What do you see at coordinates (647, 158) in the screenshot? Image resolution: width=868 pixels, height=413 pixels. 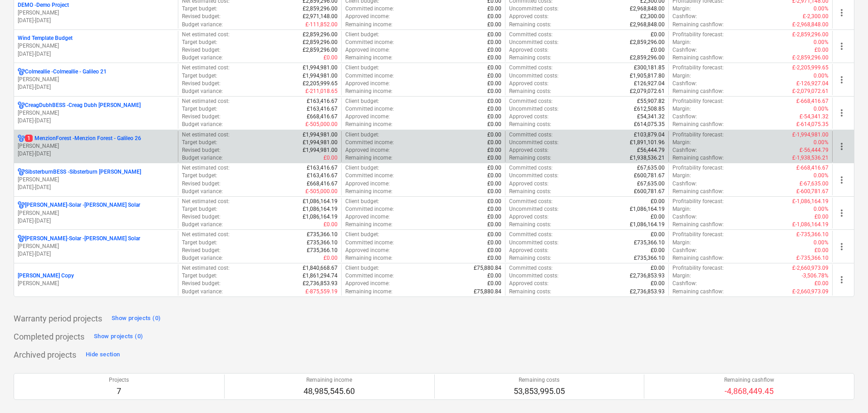 I see `p: £1,938,536.21` at bounding box center [647, 158].